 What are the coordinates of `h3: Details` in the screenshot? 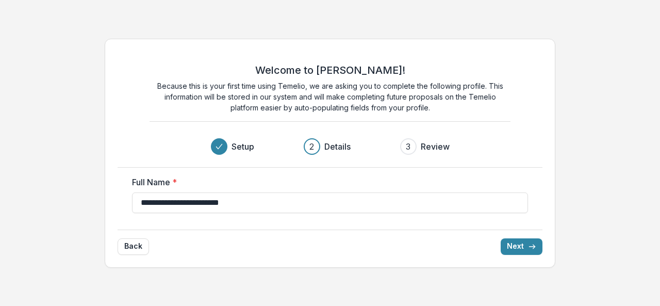 It's located at (337, 146).